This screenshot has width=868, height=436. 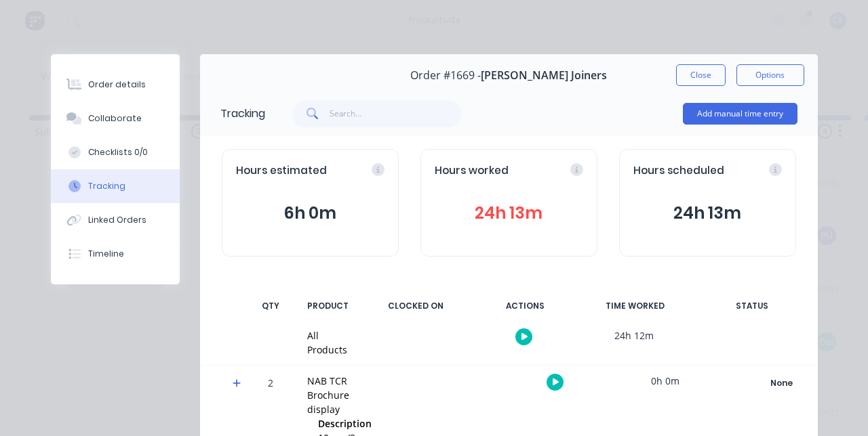 I want to click on button: Checklists 0/0, so click(x=115, y=152).